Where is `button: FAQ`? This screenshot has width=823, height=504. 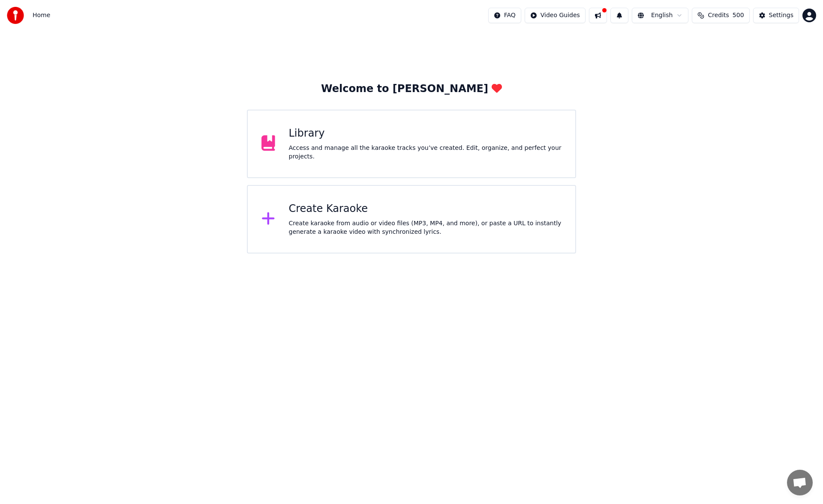
button: FAQ is located at coordinates (504, 15).